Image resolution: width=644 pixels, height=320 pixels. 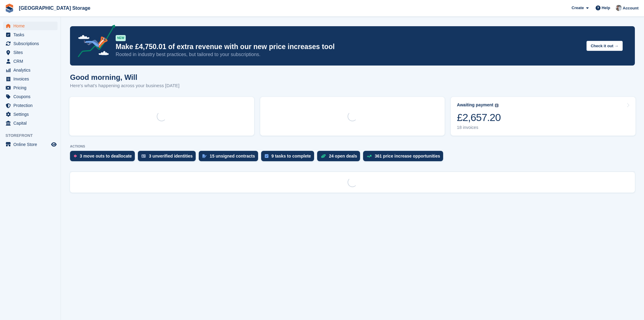 I want to click on a: 9 tasks to complete, so click(x=289, y=157).